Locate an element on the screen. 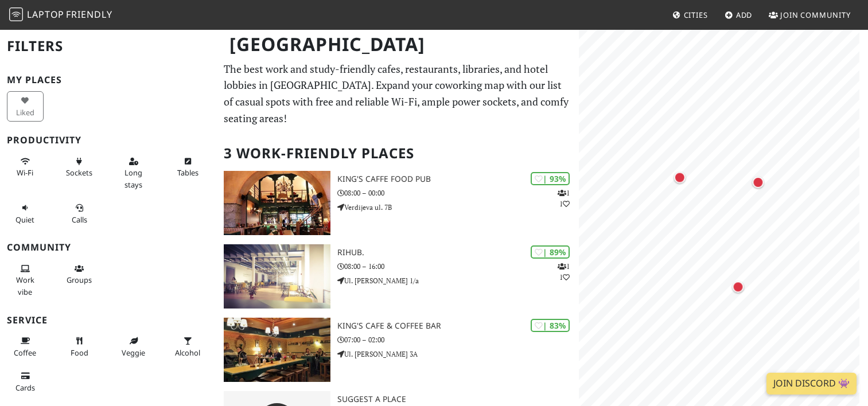 The image size is (868, 406). h3: Community is located at coordinates (109, 248).